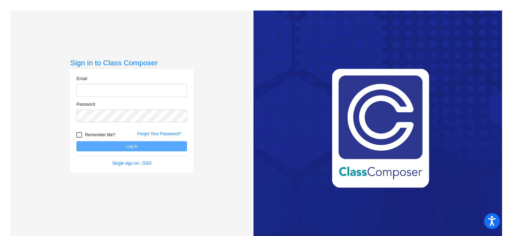 This screenshot has height=236, width=507. I want to click on label: Email, so click(82, 79).